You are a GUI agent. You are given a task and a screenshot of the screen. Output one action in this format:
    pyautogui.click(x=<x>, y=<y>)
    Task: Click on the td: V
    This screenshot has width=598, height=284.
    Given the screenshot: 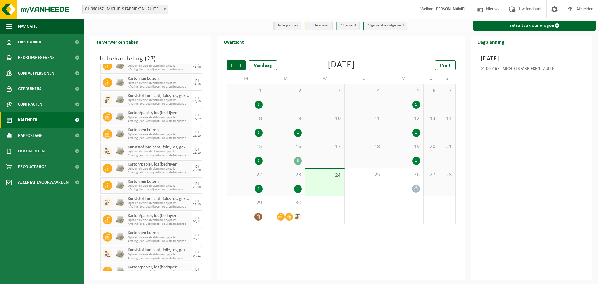 What is the action you would take?
    pyautogui.click(x=404, y=78)
    